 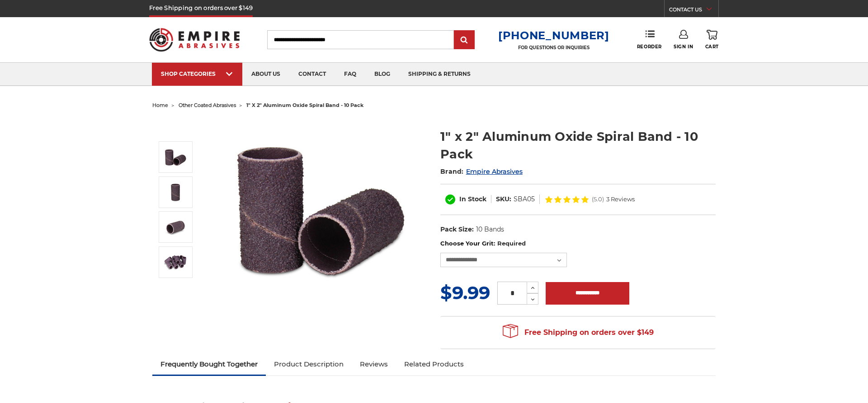 I want to click on img: Empire Abrasives, so click(x=194, y=40).